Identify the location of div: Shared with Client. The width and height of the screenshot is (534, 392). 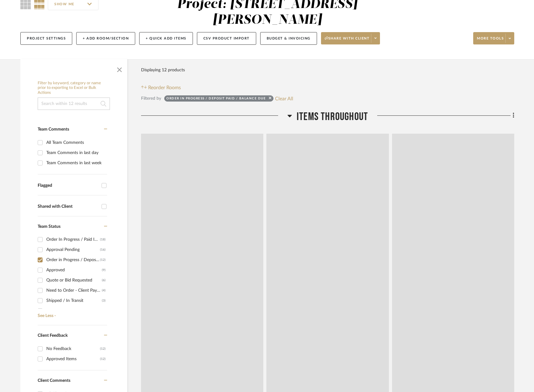
(68, 206).